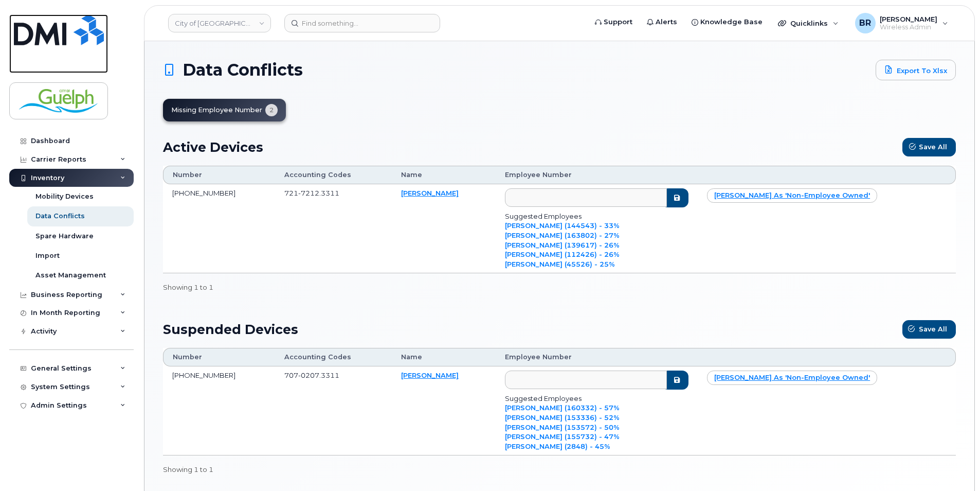  What do you see at coordinates (242, 70) in the screenshot?
I see `span: Data Conflicts` at bounding box center [242, 70].